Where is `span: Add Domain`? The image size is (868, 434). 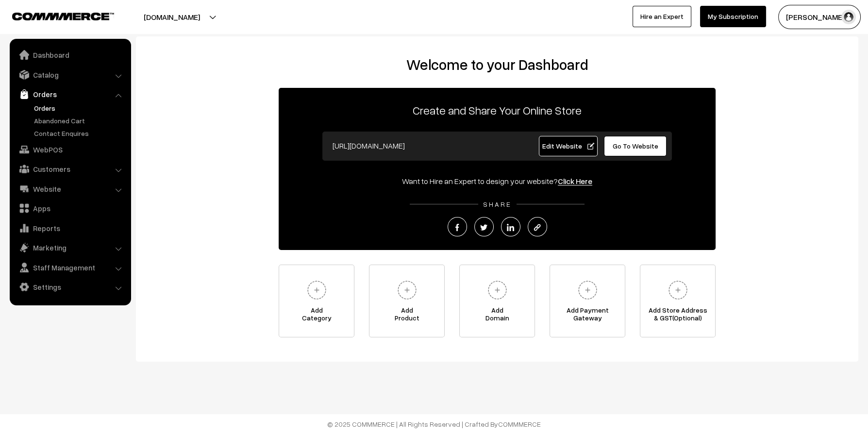
span: Add Domain is located at coordinates (497, 316).